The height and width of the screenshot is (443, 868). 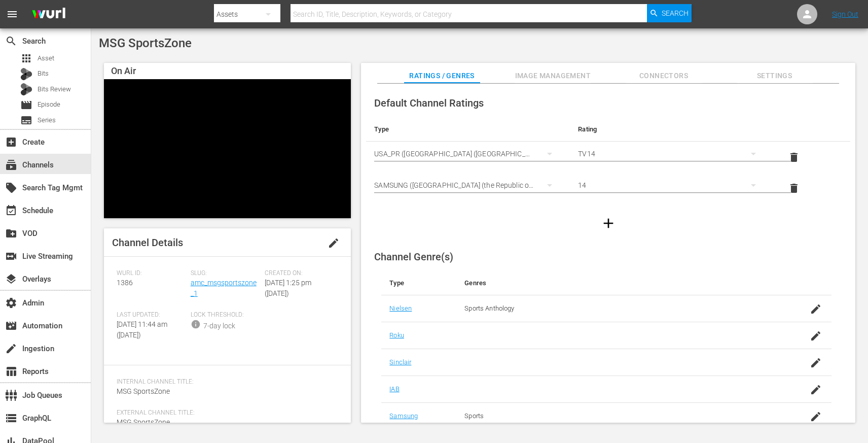 I want to click on a: IAB, so click(x=394, y=389).